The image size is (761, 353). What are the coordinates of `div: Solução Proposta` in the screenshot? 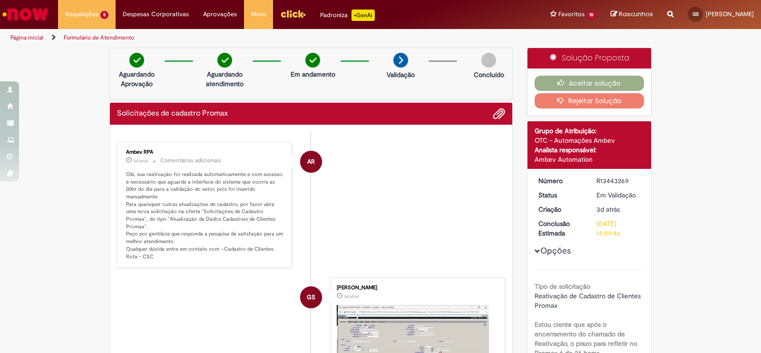 It's located at (589, 58).